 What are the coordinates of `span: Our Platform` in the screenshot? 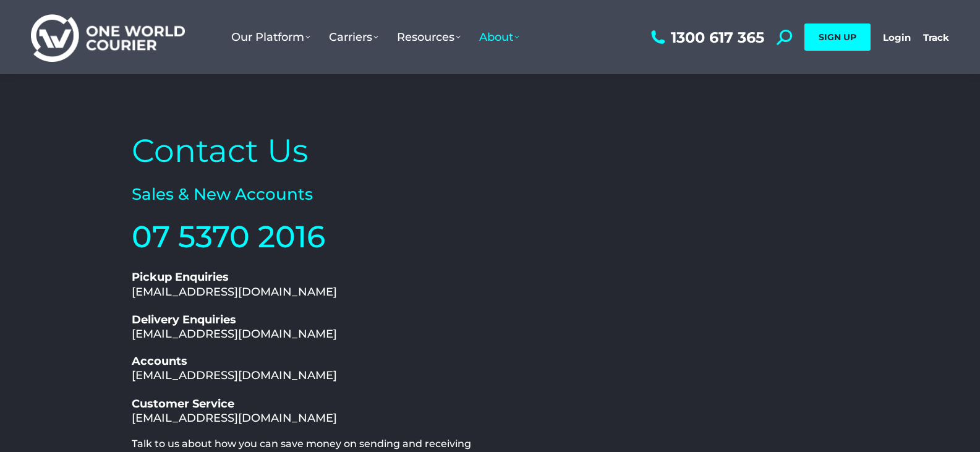 It's located at (270, 37).